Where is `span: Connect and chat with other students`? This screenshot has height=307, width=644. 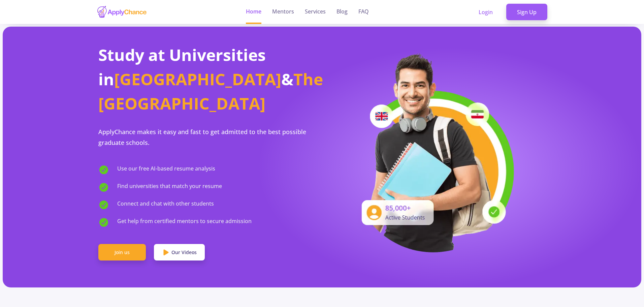 span: Connect and chat with other students is located at coordinates (166, 205).